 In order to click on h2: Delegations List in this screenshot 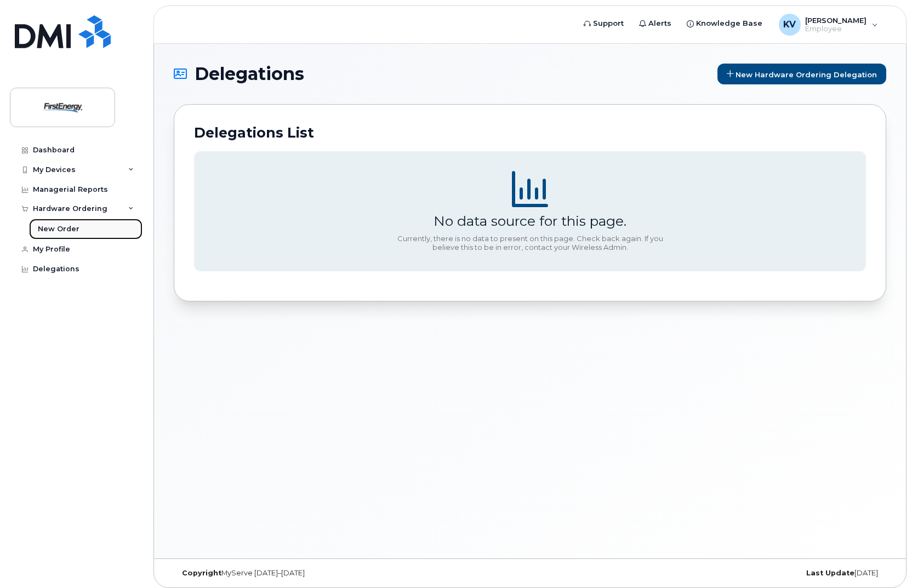, I will do `click(530, 132)`.